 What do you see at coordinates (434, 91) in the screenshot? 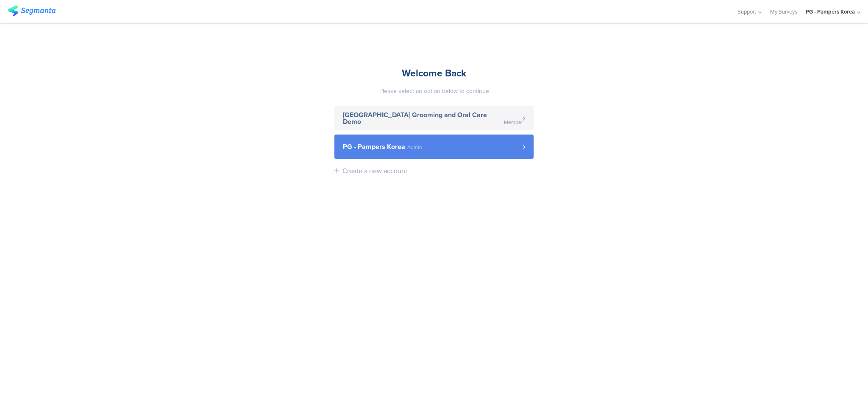
I see `div: Please select an option below to continue` at bounding box center [434, 91].